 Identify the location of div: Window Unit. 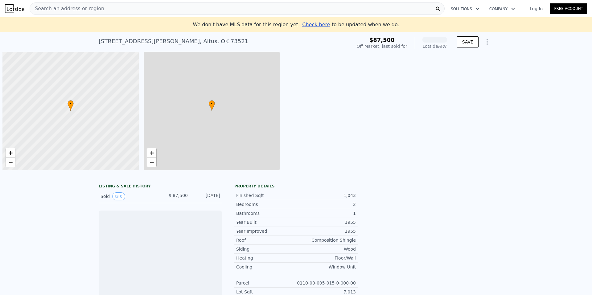
(326, 267).